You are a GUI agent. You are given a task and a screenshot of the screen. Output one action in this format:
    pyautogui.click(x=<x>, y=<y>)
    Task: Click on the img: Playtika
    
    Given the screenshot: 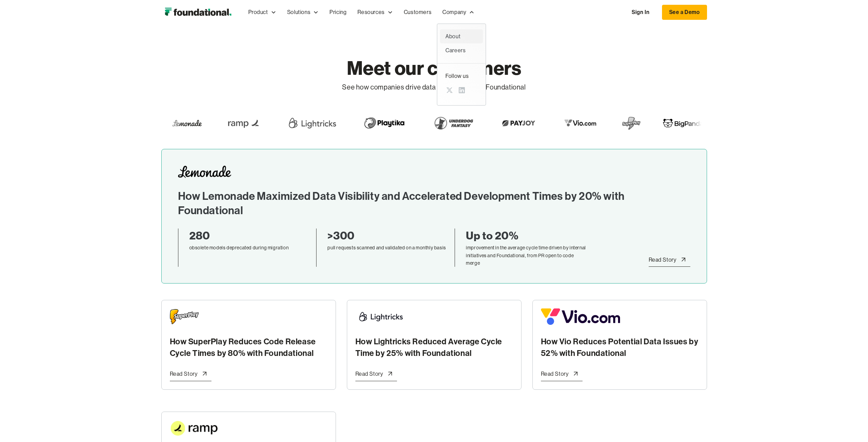 What is the action you would take?
    pyautogui.click(x=382, y=123)
    